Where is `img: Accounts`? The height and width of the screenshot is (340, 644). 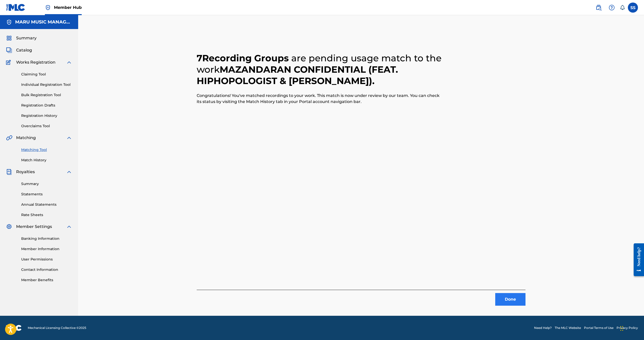
img: Accounts is located at coordinates (9, 22).